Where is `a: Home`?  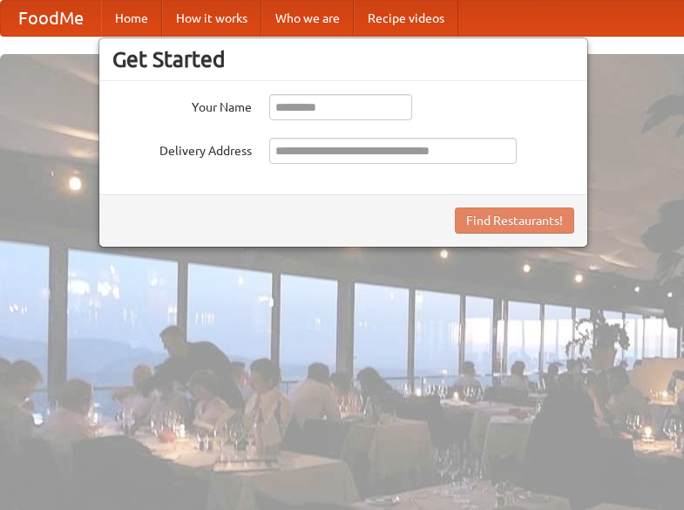 a: Home is located at coordinates (132, 18).